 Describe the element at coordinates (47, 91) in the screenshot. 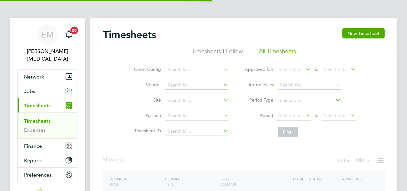

I see `button: Jobs` at that location.